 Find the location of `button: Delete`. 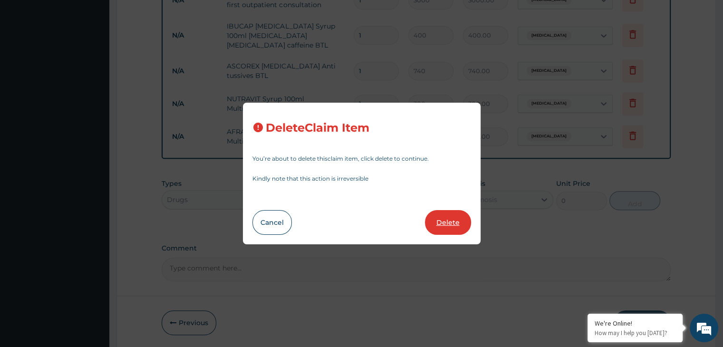

button: Delete is located at coordinates (448, 223).